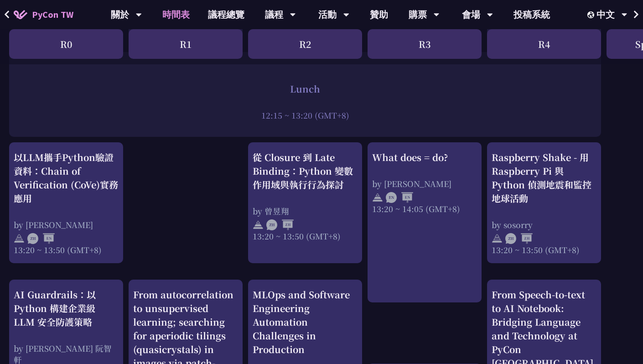 This screenshot has height=364, width=643. I want to click on div: by 曾昱翔, so click(305, 211).